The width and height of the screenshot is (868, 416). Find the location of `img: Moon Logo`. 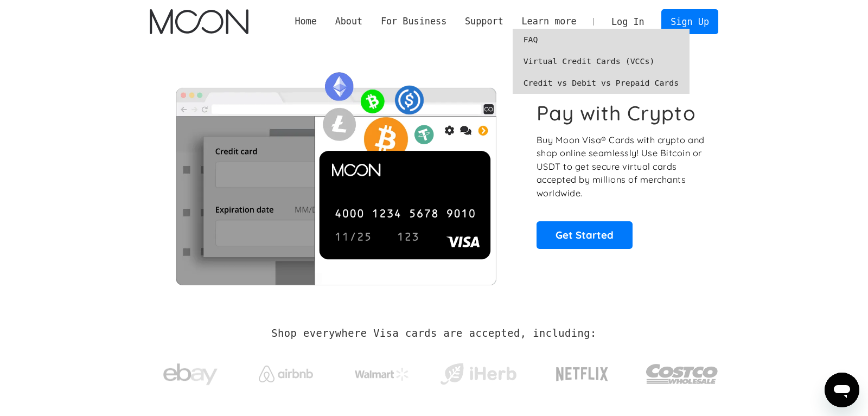

img: Moon Logo is located at coordinates (199, 22).